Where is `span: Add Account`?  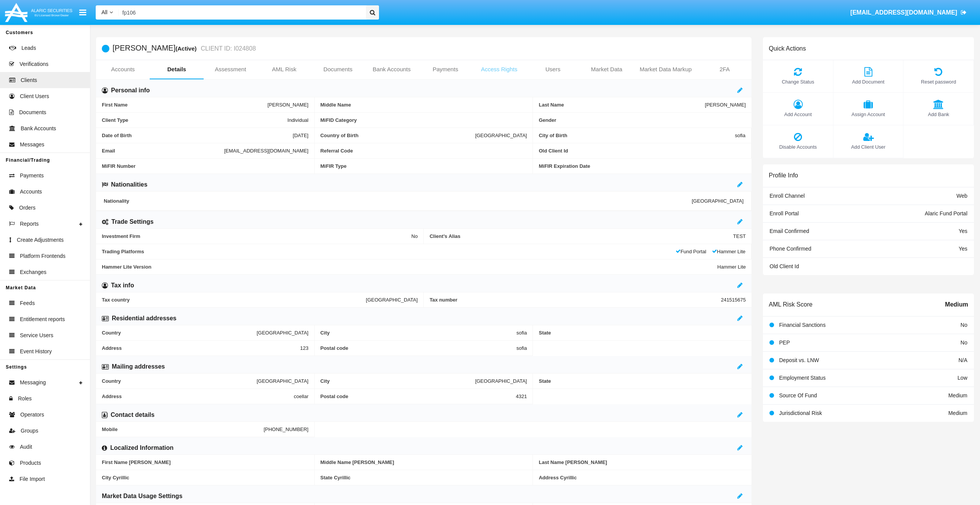 span: Add Account is located at coordinates (798, 114).